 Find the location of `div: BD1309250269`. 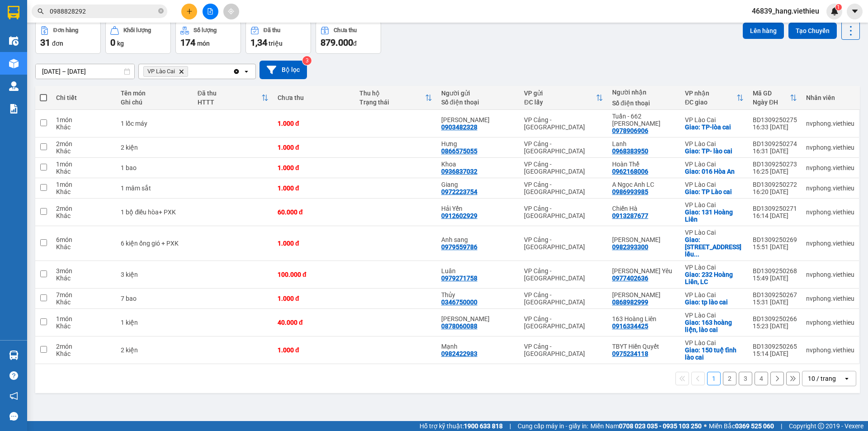

div: BD1309250269 is located at coordinates (775, 240).